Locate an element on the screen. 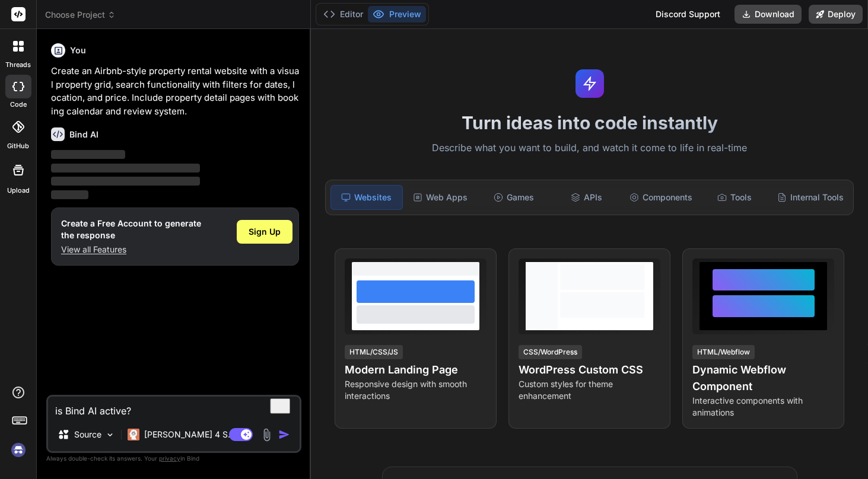  h4: Modern Landing Page is located at coordinates (415, 370).